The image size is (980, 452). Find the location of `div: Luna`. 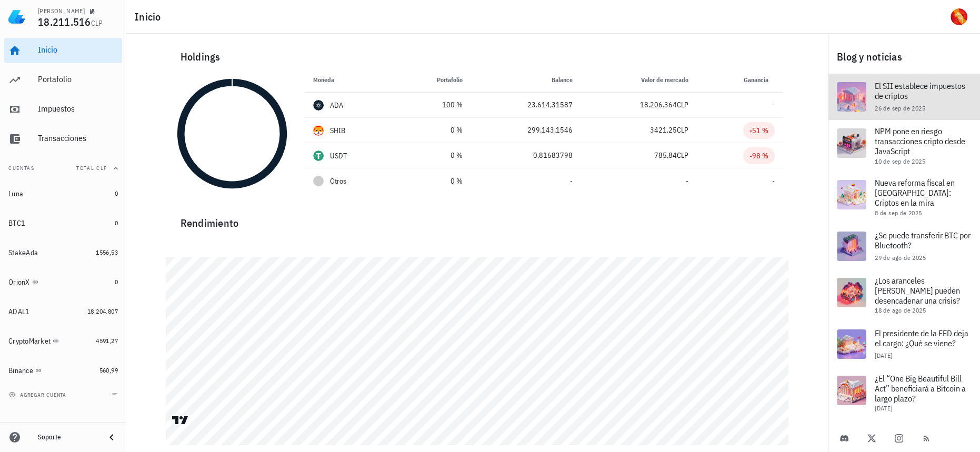

div: Luna is located at coordinates (16, 194).